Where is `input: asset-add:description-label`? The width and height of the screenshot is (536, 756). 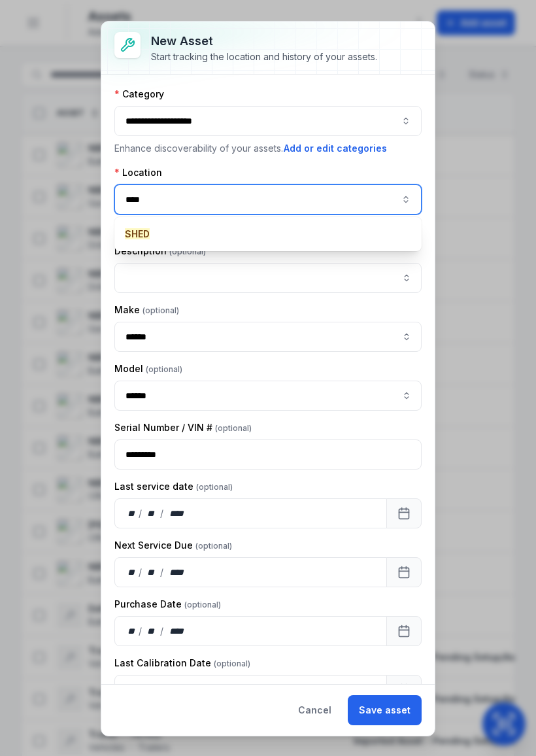
input: asset-add:description-label is located at coordinates (268, 278).